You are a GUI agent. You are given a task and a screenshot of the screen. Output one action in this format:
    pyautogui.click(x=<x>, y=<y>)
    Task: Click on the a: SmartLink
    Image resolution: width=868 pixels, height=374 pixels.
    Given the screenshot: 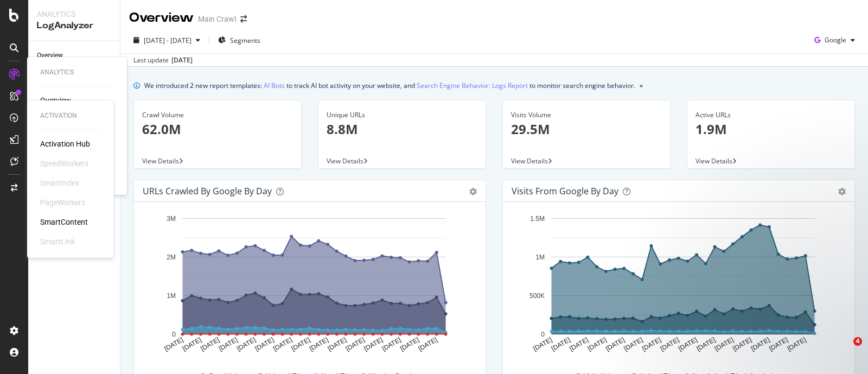 What is the action you would take?
    pyautogui.click(x=57, y=242)
    